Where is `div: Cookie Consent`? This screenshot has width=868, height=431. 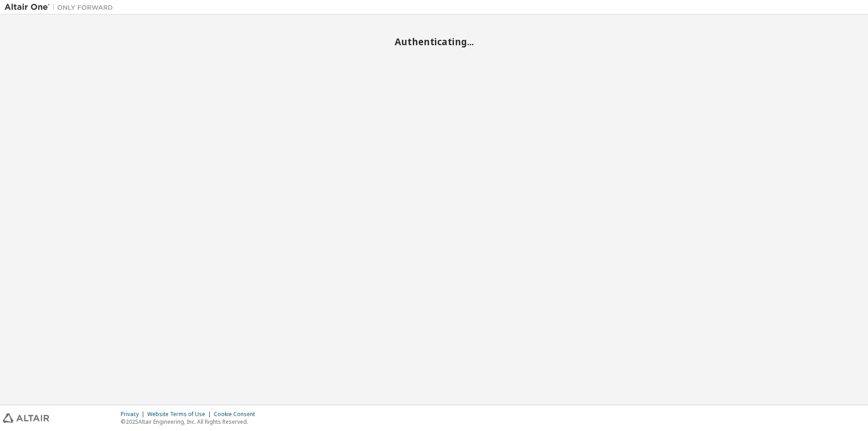
div: Cookie Consent is located at coordinates (237, 414).